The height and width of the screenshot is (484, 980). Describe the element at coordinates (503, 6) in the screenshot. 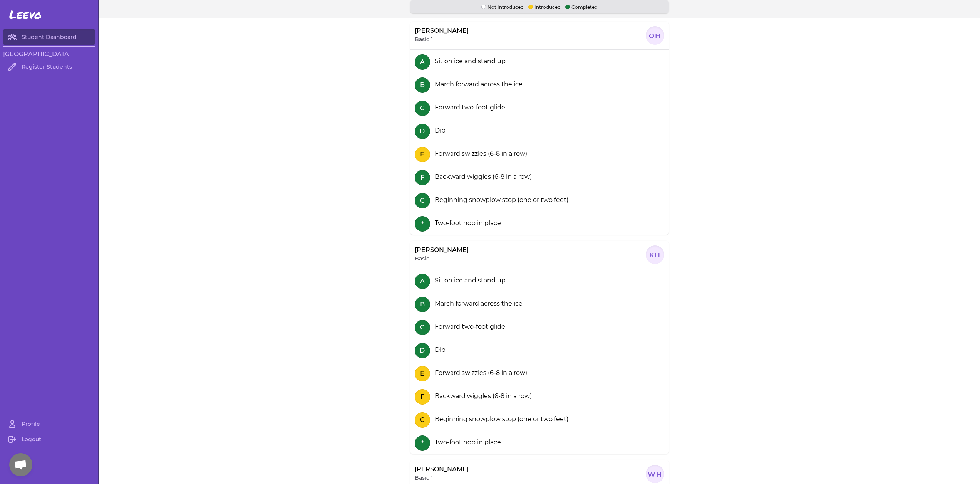

I see `p: Not Introduced` at that location.